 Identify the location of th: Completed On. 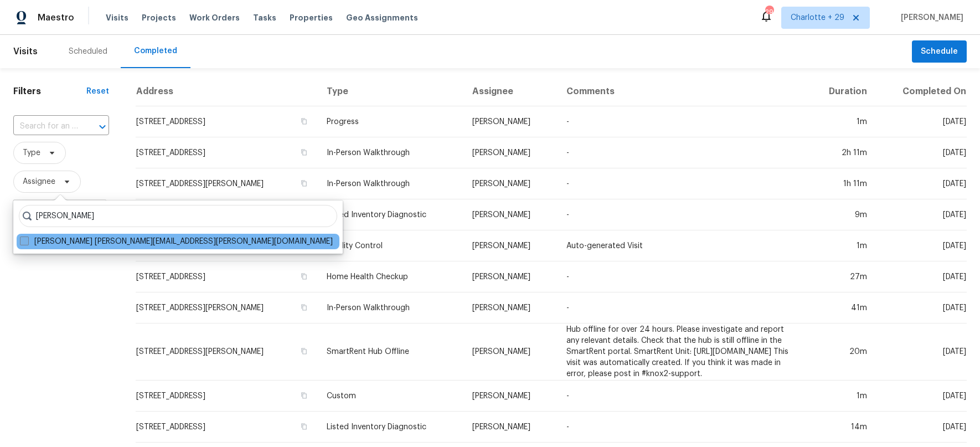
(922, 91).